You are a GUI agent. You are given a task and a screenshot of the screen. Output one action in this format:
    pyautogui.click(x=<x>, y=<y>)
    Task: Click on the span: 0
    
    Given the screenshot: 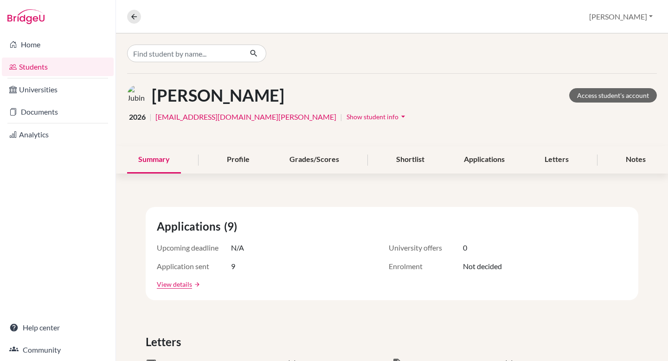 What is the action you would take?
    pyautogui.click(x=465, y=248)
    